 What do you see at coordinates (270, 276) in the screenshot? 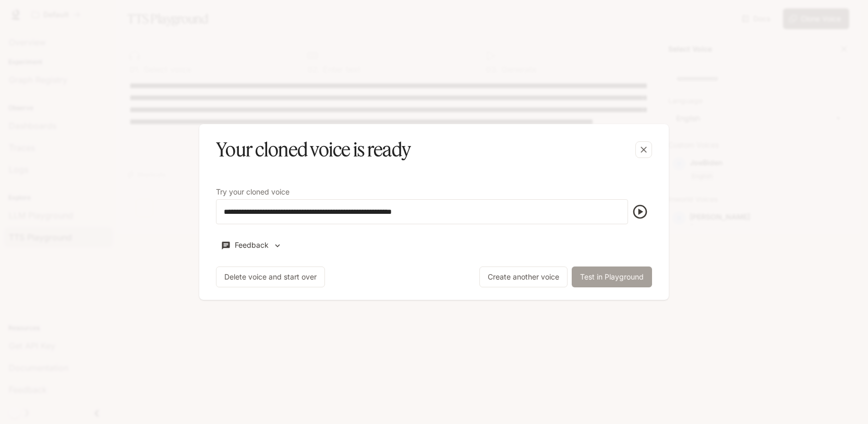
I see `button: Delete voice and start over` at bounding box center [270, 276].